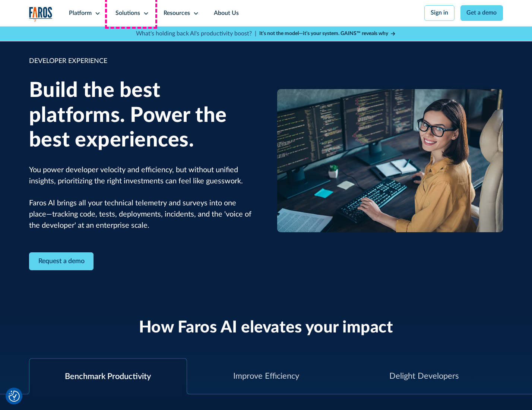 The height and width of the screenshot is (410, 532). Describe the element at coordinates (142, 198) in the screenshot. I see `p: You power developer velocity and efficiency, but without unified insights, prioritizing the right...` at that location.